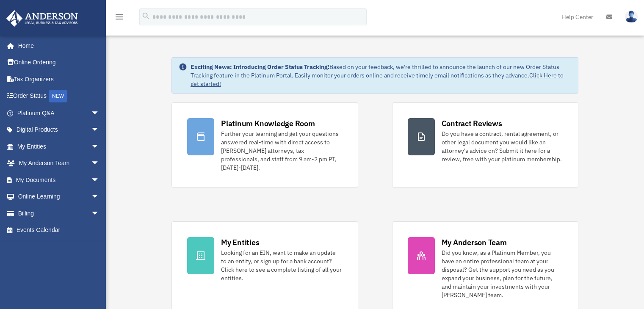 The width and height of the screenshot is (644, 309). What do you see at coordinates (281, 151) in the screenshot?
I see `div: Further your learning and get your questions answered real-time with direct access to [PERSON_NAM...` at bounding box center [281, 151].